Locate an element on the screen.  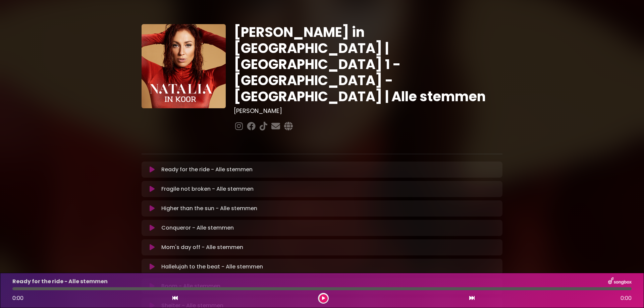
p: Hallelujah to the beat - Alle stemmen is located at coordinates (212, 267).